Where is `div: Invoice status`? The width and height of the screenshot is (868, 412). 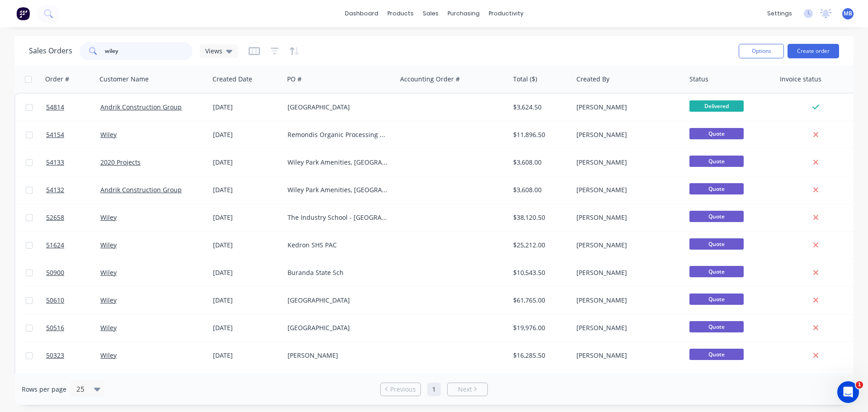
div: Invoice status is located at coordinates (800, 79).